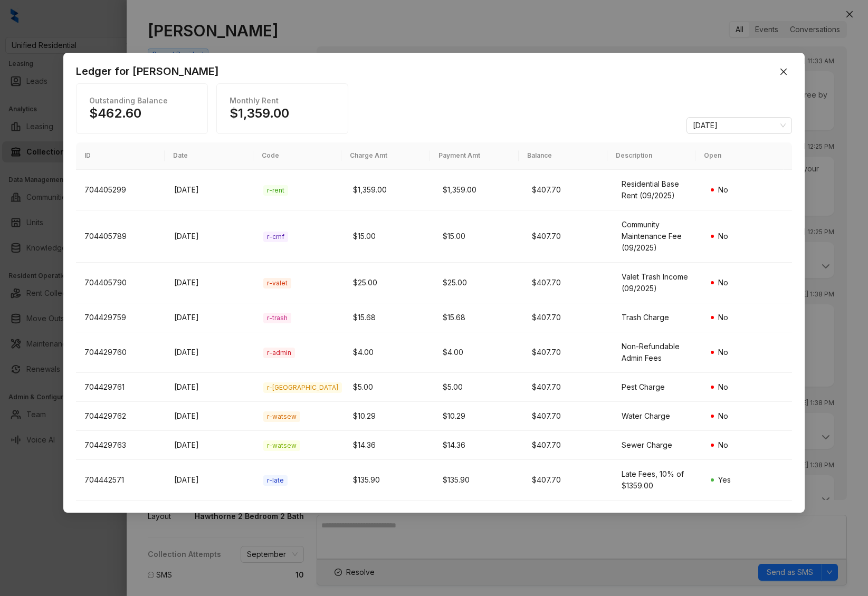 Image resolution: width=868 pixels, height=596 pixels. What do you see at coordinates (386, 156) in the screenshot?
I see `th: Charge Amt` at bounding box center [386, 156].